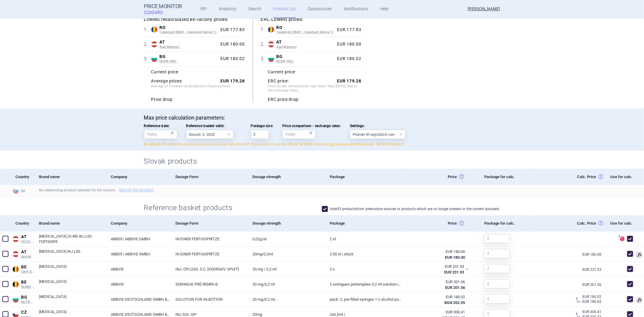  What do you see at coordinates (590, 297) in the screenshot?
I see `a: EUR 180.02` at bounding box center [590, 297].